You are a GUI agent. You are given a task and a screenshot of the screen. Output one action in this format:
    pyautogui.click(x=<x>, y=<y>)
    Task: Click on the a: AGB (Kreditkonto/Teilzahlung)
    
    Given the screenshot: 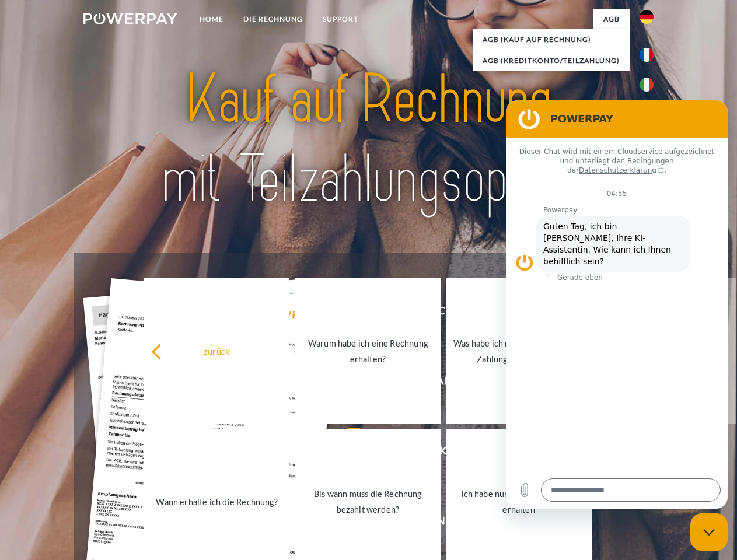 What is the action you would take?
    pyautogui.click(x=551, y=61)
    